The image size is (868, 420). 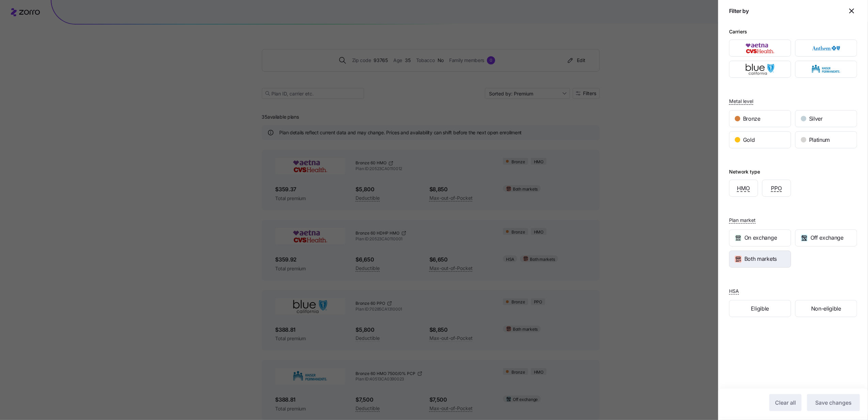 What do you see at coordinates (816, 119) in the screenshot?
I see `span: Silver` at bounding box center [816, 119].